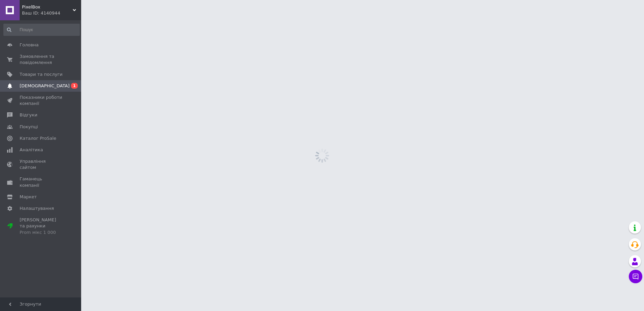  I want to click on span: Товари та послуги, so click(41, 75).